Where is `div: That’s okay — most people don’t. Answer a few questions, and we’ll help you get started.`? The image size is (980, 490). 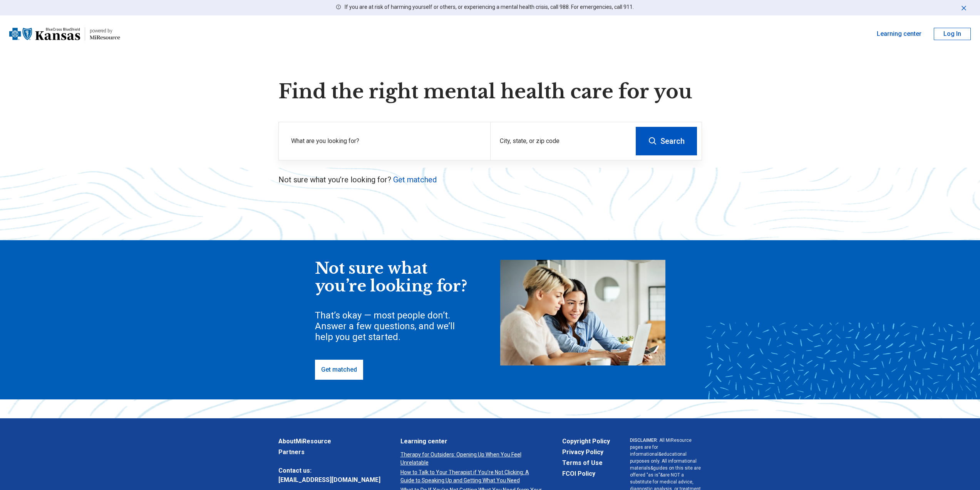
div: That’s okay — most people don’t. Answer a few questions, and we’ll help you get started. is located at coordinates (392, 326).